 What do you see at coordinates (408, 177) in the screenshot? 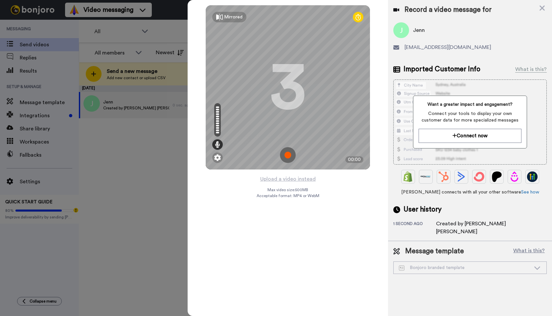
I see `img: Shopify` at bounding box center [408, 177].